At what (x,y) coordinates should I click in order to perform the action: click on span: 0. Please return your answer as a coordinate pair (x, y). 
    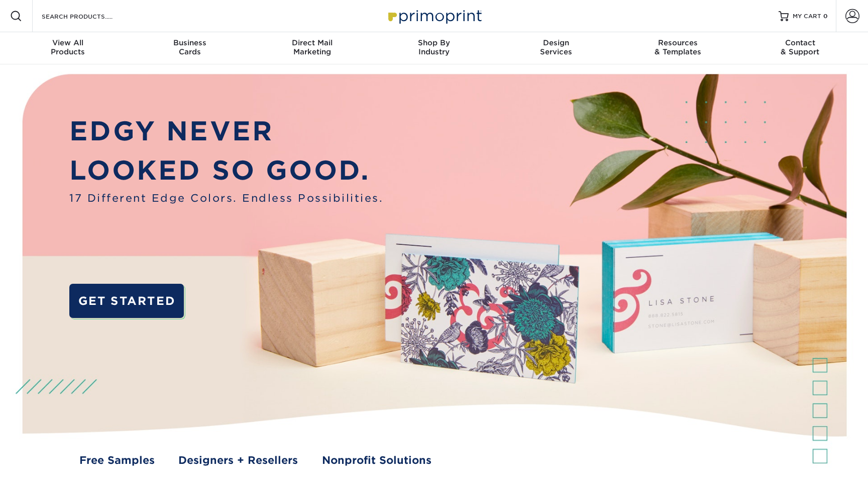
    Looking at the image, I should click on (825, 16).